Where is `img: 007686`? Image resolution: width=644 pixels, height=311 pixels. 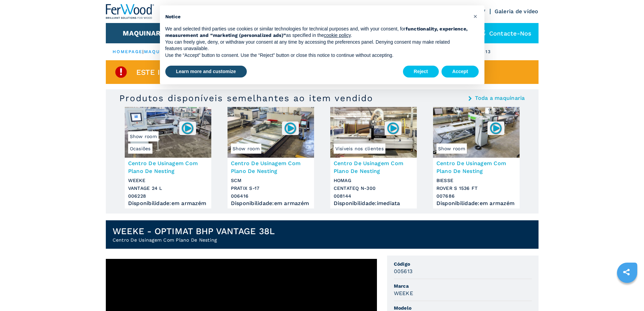
img: 007686 is located at coordinates (495, 128).